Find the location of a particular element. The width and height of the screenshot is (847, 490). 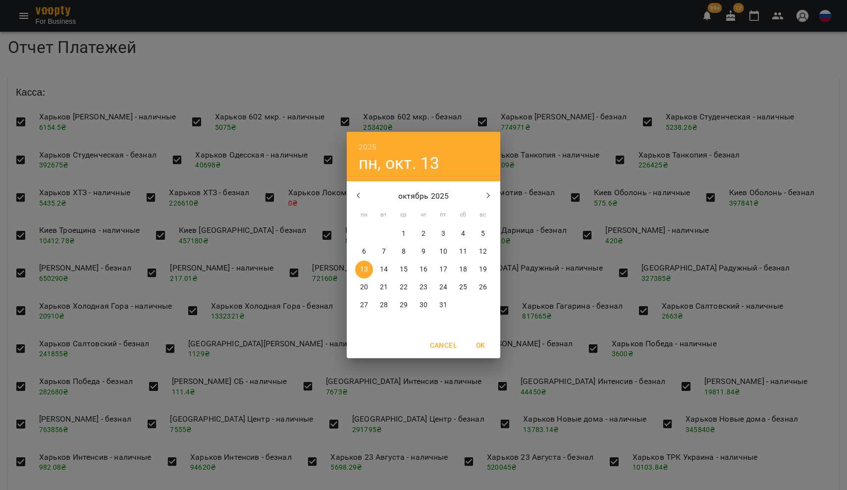

button: 12 is located at coordinates (483, 252).